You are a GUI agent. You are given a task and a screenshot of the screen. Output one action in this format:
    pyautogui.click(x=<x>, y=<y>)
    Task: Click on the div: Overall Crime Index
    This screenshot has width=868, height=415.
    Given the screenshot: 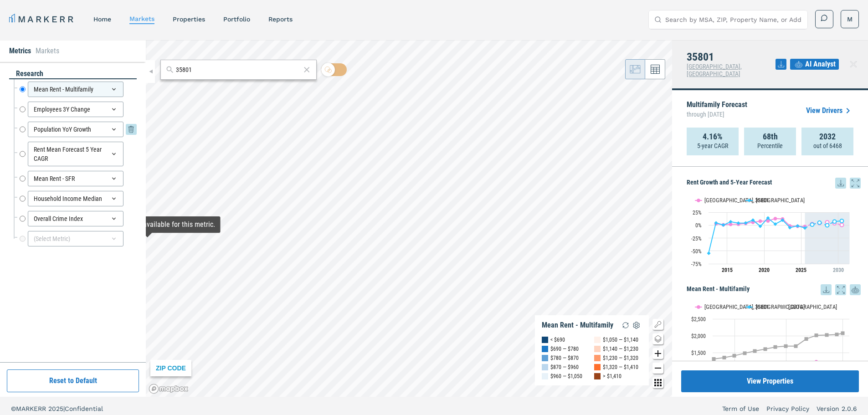 What is the action you would take?
    pyautogui.click(x=76, y=219)
    